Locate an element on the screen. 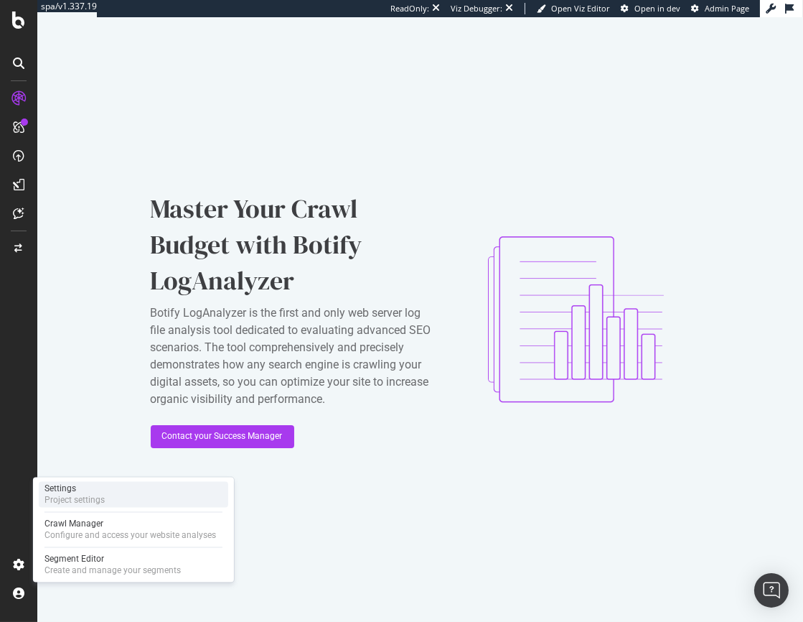 This screenshot has height=622, width=803. div: Viz Debugger: is located at coordinates (477, 9).